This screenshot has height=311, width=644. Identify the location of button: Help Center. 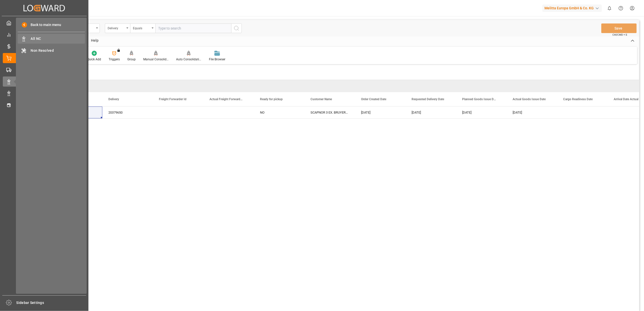
(621, 8).